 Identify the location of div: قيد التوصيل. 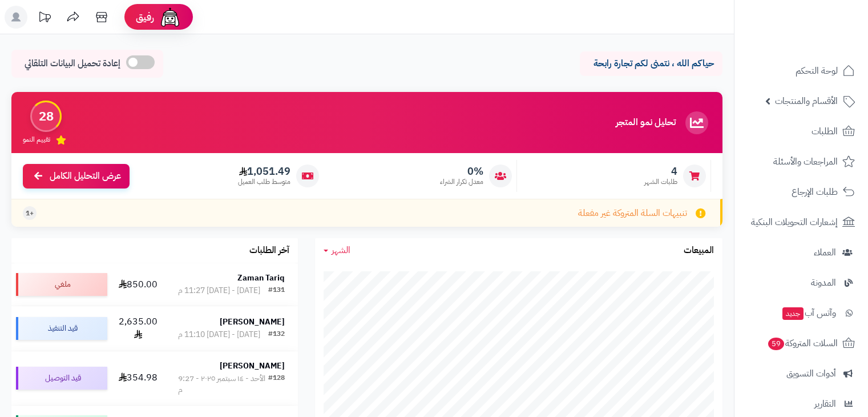
(62, 378).